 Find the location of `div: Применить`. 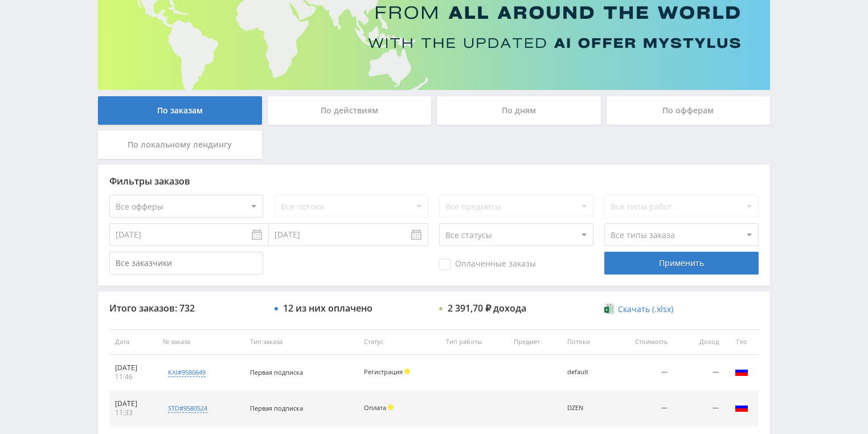

div: Применить is located at coordinates (681, 263).